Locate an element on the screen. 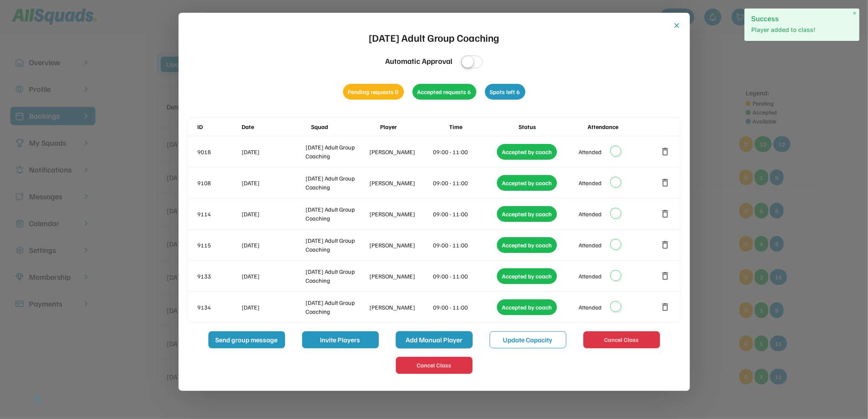 This screenshot has height=419, width=868. div: 9108 is located at coordinates (219, 182).